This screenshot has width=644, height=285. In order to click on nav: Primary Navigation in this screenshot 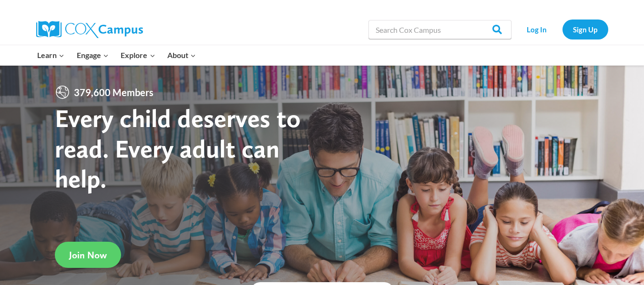, I will do `click(117, 55)`.